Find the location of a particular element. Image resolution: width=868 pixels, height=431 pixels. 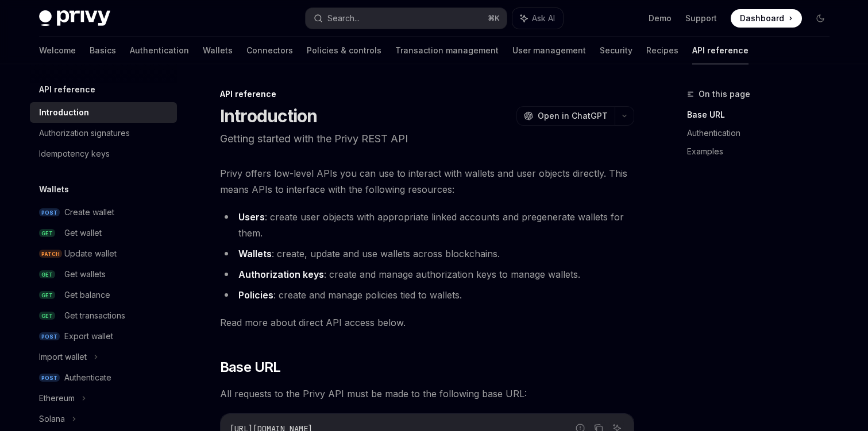

div: Get wallet is located at coordinates (83, 233).